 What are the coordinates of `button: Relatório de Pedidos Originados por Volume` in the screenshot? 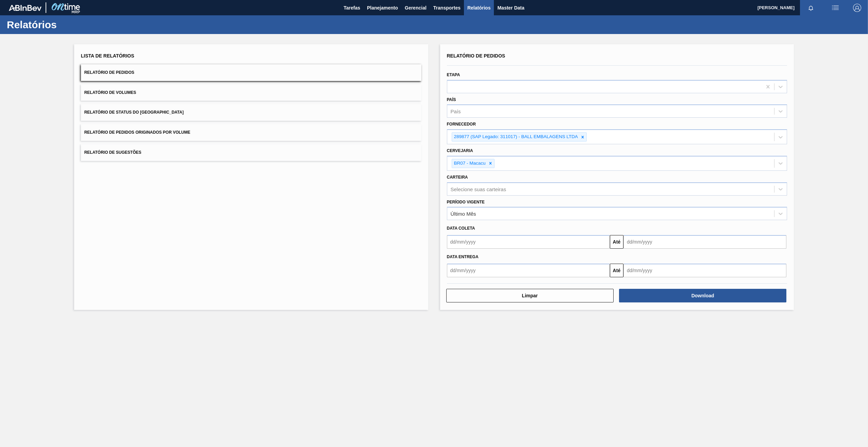 It's located at (251, 132).